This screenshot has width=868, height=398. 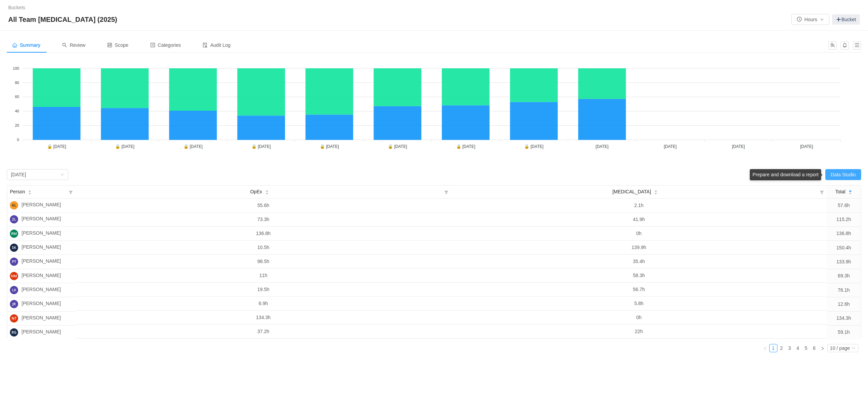 I want to click on li: 6, so click(x=815, y=348).